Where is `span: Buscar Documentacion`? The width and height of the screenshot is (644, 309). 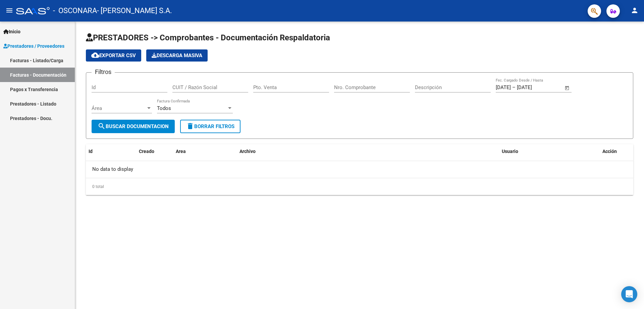 span: Buscar Documentacion is located at coordinates (133, 127).